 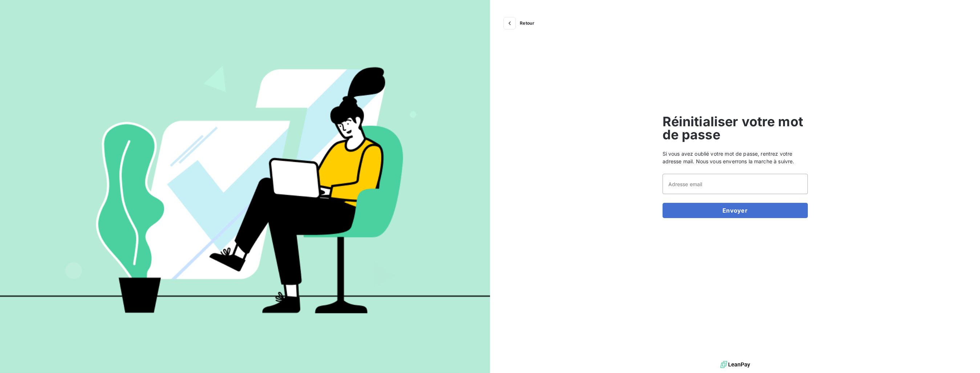 What do you see at coordinates (735, 128) in the screenshot?
I see `span: Réinitialiser votre mot de passe` at bounding box center [735, 128].